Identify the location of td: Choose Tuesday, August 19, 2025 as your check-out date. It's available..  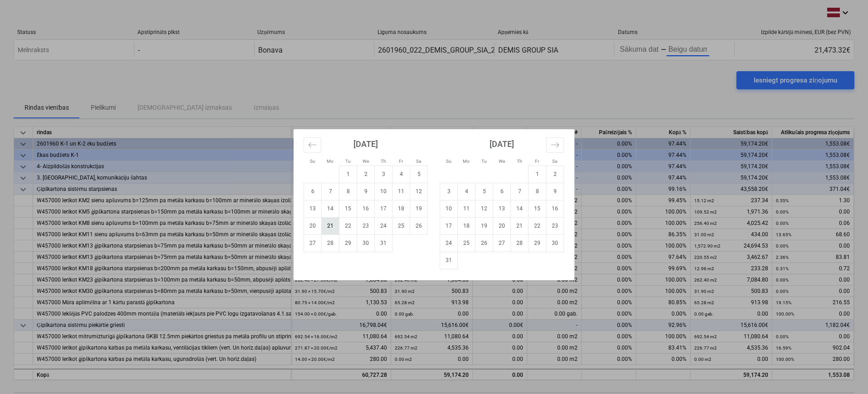
(484, 226).